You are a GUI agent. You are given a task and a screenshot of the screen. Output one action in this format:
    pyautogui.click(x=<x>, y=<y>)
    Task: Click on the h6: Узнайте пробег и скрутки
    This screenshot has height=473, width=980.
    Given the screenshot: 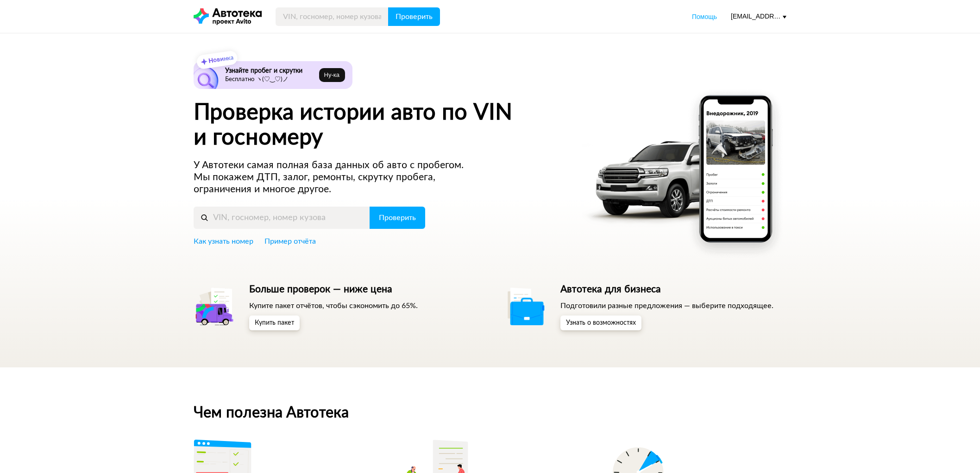 What is the action you would take?
    pyautogui.click(x=270, y=71)
    